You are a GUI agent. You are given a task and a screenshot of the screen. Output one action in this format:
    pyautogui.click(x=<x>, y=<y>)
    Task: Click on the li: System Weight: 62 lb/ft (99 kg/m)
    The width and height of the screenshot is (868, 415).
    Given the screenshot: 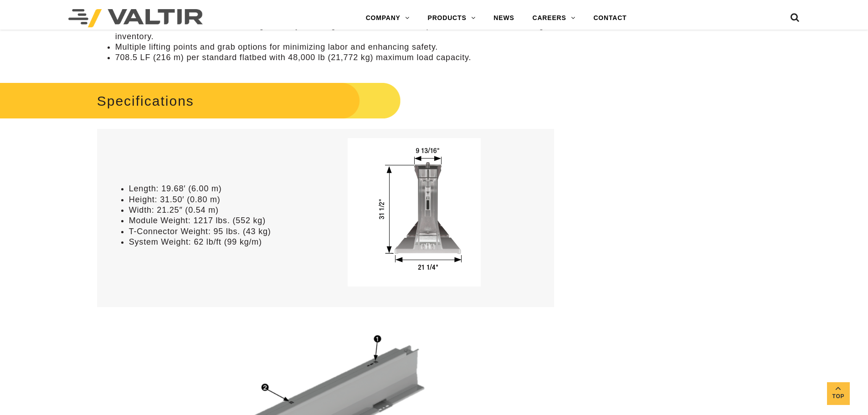 What is the action you would take?
    pyautogui.click(x=225, y=242)
    